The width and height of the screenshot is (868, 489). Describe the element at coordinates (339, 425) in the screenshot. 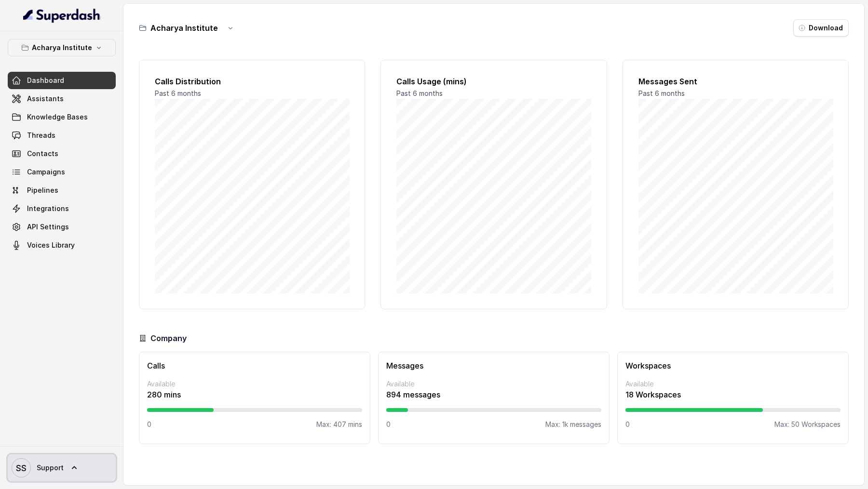

I see `p: Max: 407 mins` at that location.